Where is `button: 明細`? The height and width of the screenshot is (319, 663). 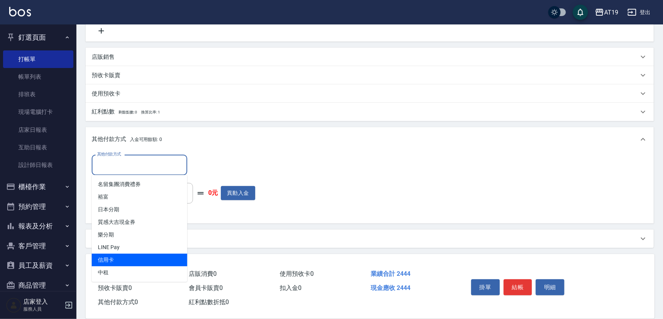
button: 明細 is located at coordinates (550, 287).